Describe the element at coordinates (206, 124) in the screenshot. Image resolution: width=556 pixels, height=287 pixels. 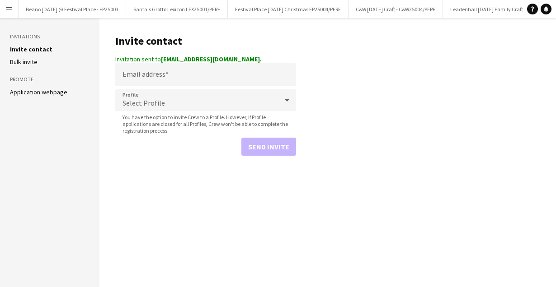
I see `span: You have the option to invite Crew to a Profile. However, if Profile applications are closed for ...` at that location.